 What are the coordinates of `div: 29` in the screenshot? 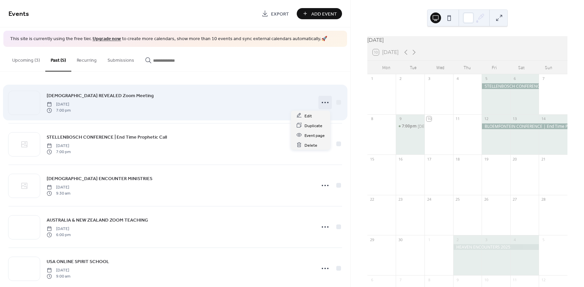 It's located at (372, 240).